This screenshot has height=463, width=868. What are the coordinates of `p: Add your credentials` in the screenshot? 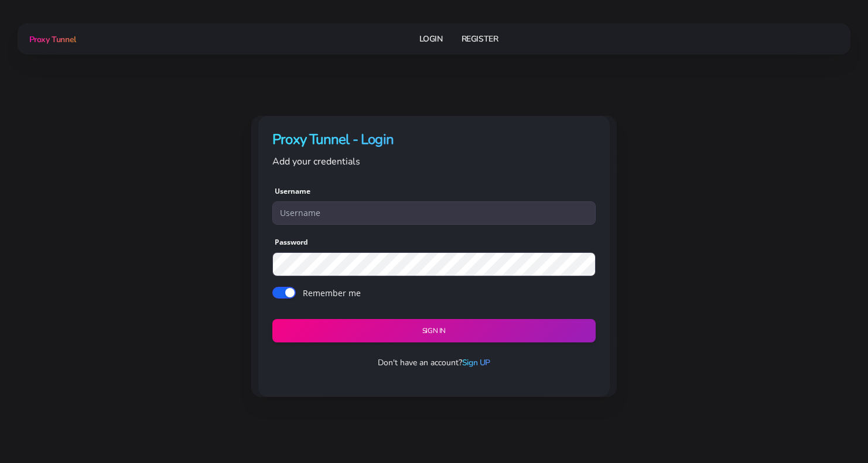 It's located at (434, 162).